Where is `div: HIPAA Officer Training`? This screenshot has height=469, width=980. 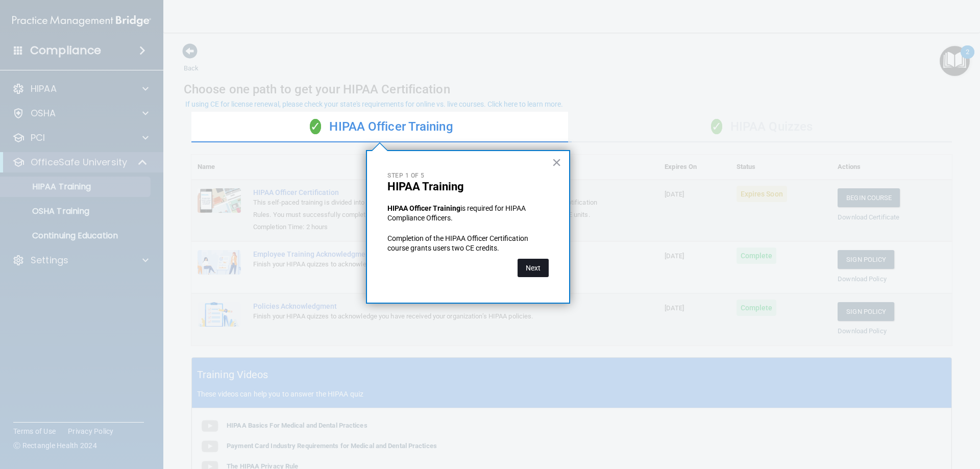
div: HIPAA Officer Training is located at coordinates (381, 127).